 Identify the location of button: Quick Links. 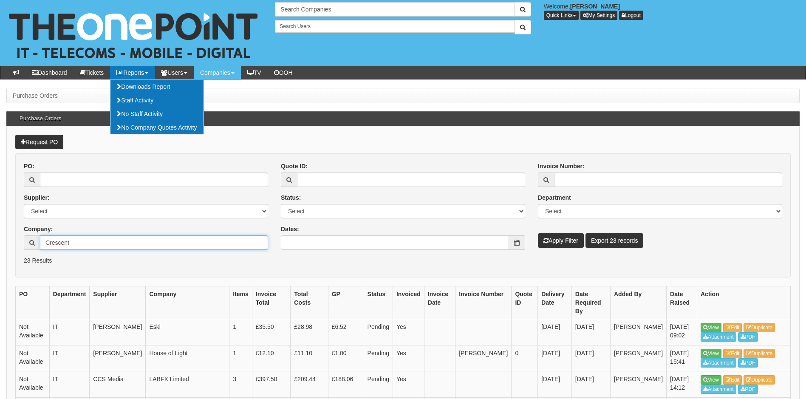
(561, 15).